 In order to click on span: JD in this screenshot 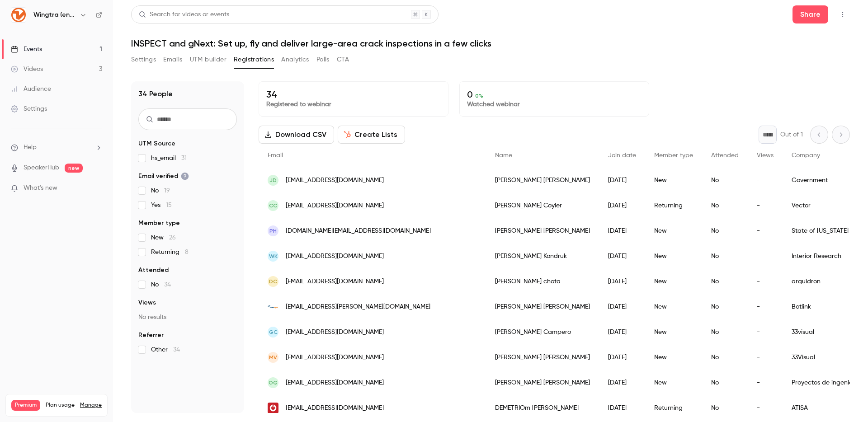, I will do `click(273, 180)`.